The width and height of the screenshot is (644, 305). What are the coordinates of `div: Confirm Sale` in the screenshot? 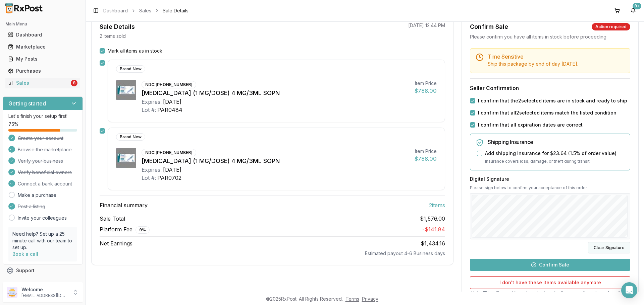 It's located at (489, 27).